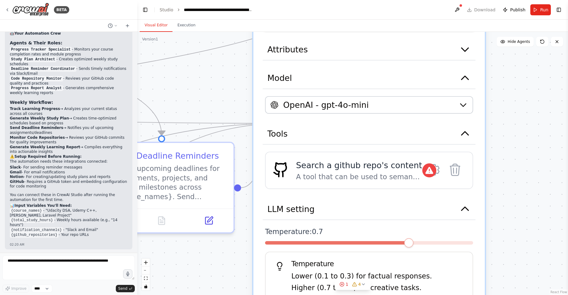 The image size is (568, 295). I want to click on button: Open in side panel, so click(209, 221).